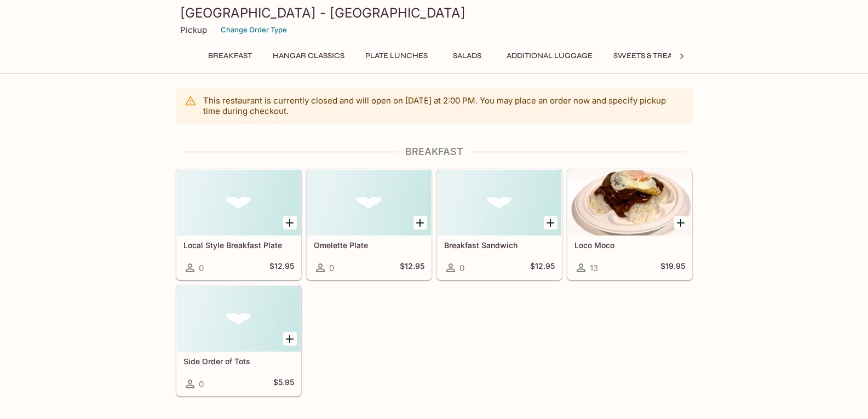 The height and width of the screenshot is (419, 868). Describe the element at coordinates (290, 222) in the screenshot. I see `button: Add Local Style Breakfast Plate` at that location.